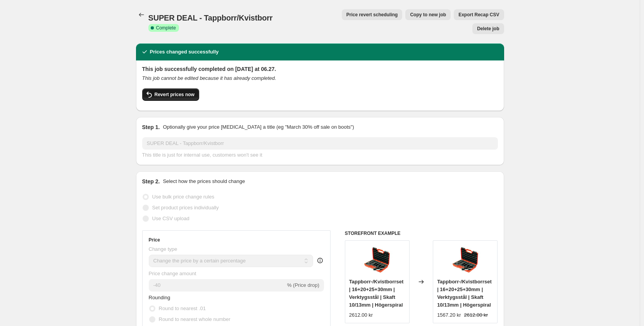  What do you see at coordinates (184, 52) in the screenshot?
I see `h2: Prices changed successfully` at bounding box center [184, 52].